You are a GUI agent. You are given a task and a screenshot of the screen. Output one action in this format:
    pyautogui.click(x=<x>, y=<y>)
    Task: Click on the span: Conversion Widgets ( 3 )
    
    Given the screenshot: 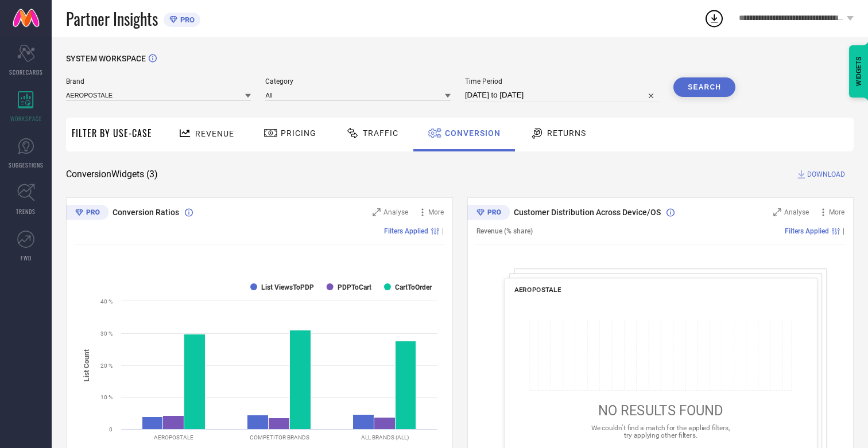 What is the action you would take?
    pyautogui.click(x=112, y=174)
    